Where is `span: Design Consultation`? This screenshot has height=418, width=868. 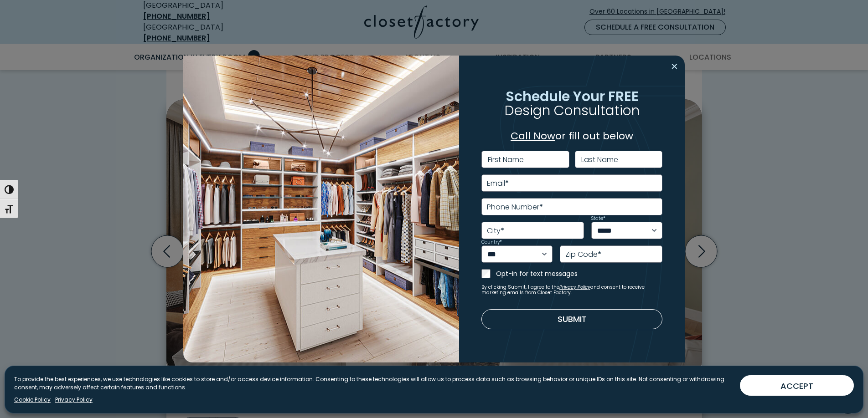
span: Design Consultation is located at coordinates (572, 110).